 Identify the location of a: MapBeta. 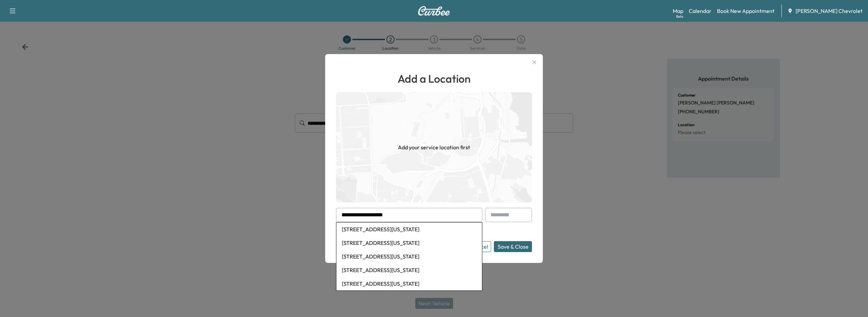
(678, 11).